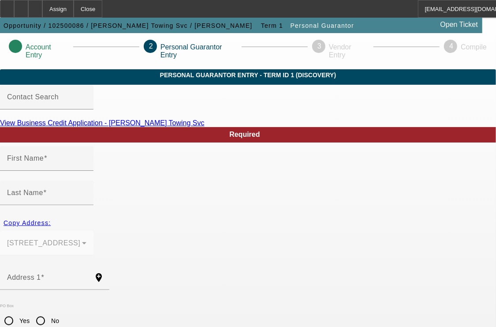  I want to click on span: 2, so click(151, 46).